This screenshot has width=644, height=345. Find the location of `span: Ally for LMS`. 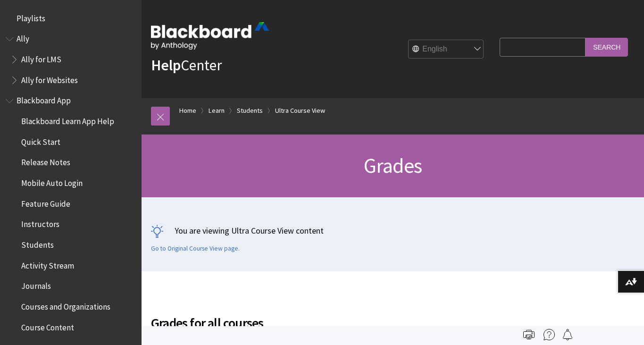

span: Ally for LMS is located at coordinates (41, 58).